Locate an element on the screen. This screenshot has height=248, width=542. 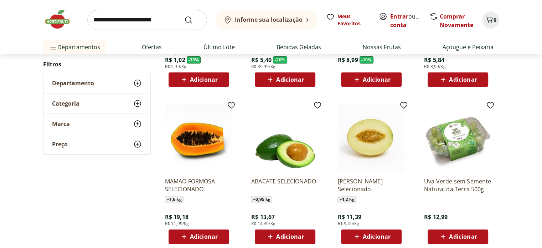
span: - 20 % is located at coordinates (280, 60).